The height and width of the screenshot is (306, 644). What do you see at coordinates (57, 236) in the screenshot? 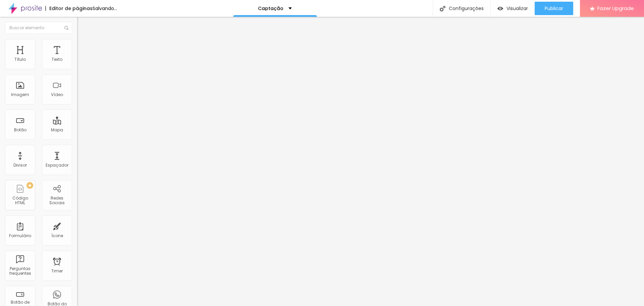
I see `div: Ícone` at bounding box center [57, 236].